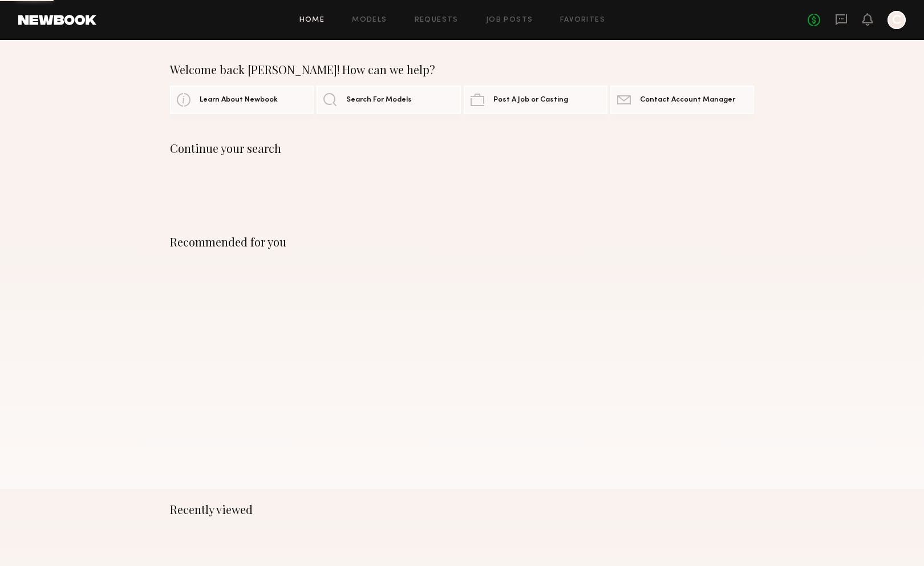 Image resolution: width=924 pixels, height=566 pixels. Describe the element at coordinates (312, 20) in the screenshot. I see `a: Home` at that location.